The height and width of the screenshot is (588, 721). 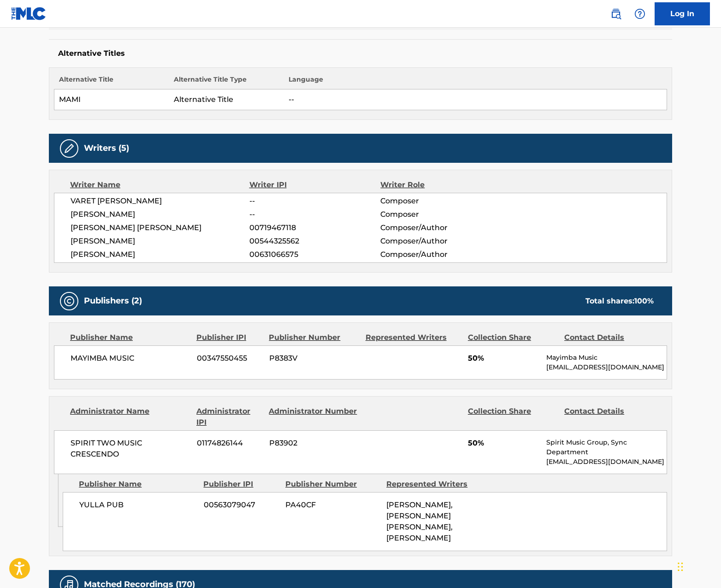 What do you see at coordinates (138, 505) in the screenshot?
I see `span: YULLA PUB` at bounding box center [138, 505].